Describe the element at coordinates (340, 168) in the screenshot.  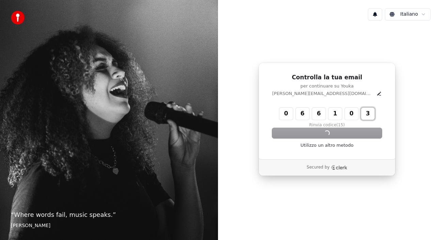
I see `a: Clerk logo` at that location.